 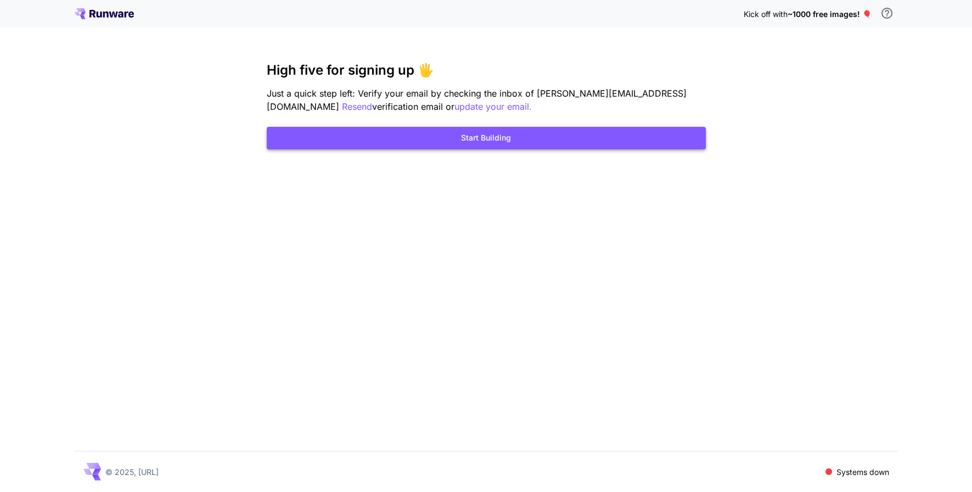 I want to click on p: update your email., so click(x=493, y=106).